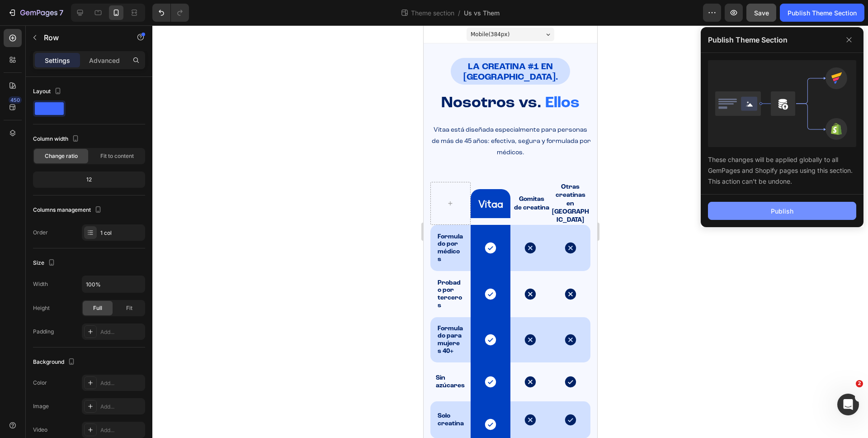 The height and width of the screenshot is (438, 868). Describe the element at coordinates (27, 315) in the screenshot. I see `strong: Formulado para mujeres 40+` at that location.